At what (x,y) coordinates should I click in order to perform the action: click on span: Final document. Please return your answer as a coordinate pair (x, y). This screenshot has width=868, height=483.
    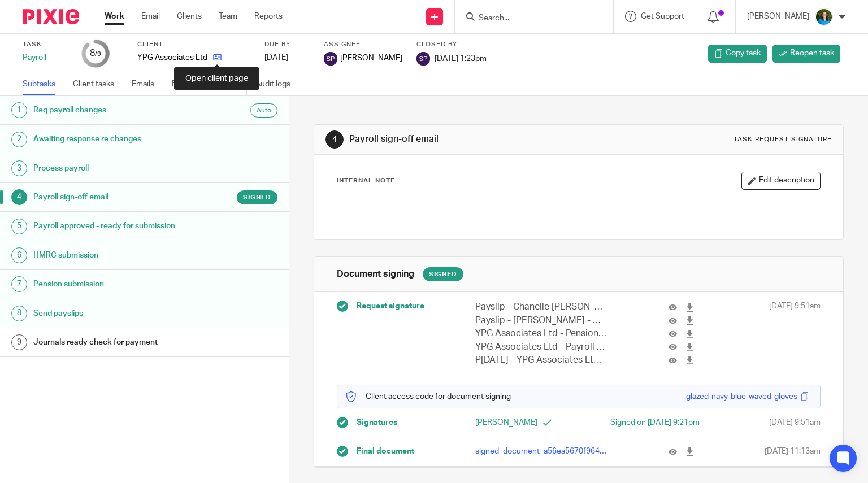
    Looking at the image, I should click on (386, 451).